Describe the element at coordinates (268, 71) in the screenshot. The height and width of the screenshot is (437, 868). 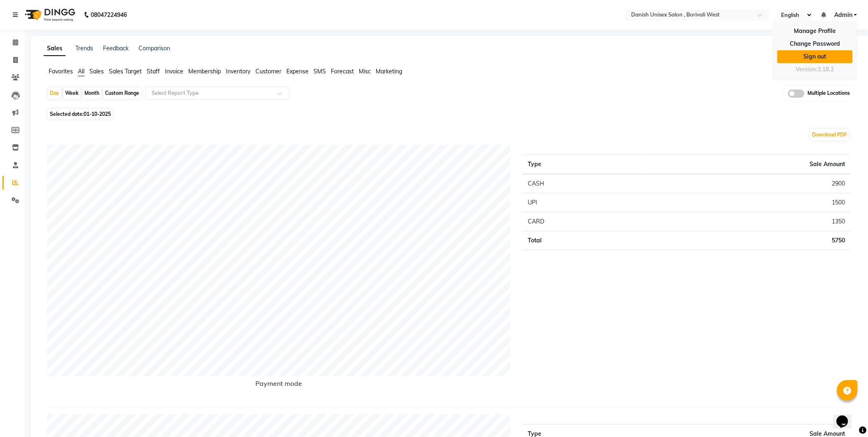
I see `span: Customer` at that location.